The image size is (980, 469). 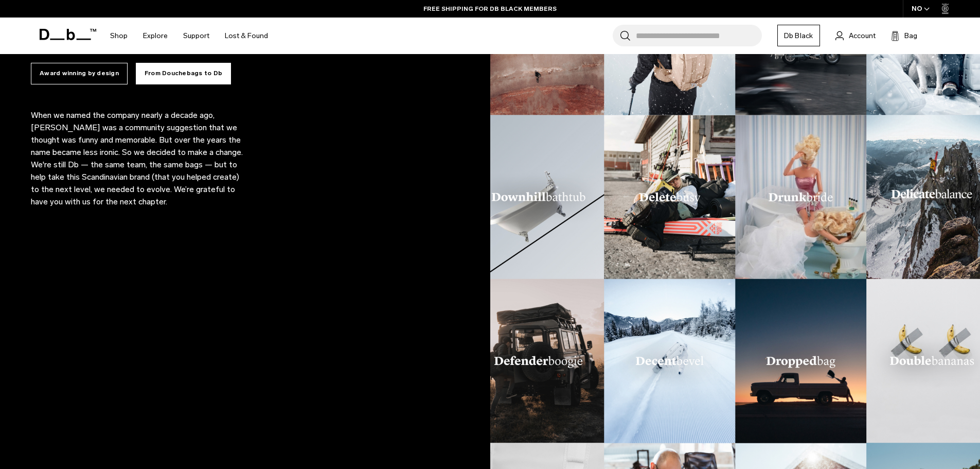 What do you see at coordinates (183, 74) in the screenshot?
I see `button: From Douchebags to Db` at bounding box center [183, 74].